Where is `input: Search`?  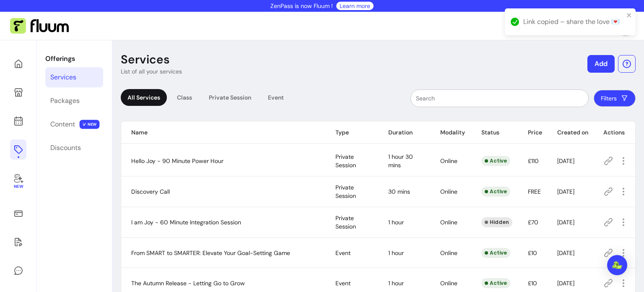 input: Search is located at coordinates (499, 98).